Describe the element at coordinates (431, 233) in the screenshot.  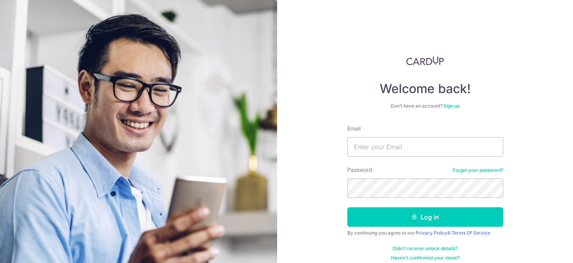
I see `a: Privacy Policy` at that location.